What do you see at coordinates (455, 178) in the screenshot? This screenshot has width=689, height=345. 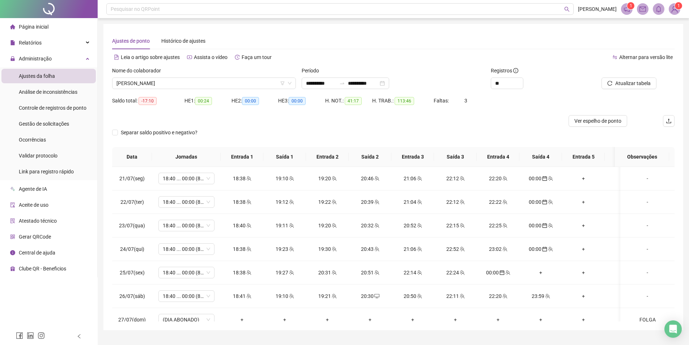 I see `div: 22:12` at bounding box center [455, 178].